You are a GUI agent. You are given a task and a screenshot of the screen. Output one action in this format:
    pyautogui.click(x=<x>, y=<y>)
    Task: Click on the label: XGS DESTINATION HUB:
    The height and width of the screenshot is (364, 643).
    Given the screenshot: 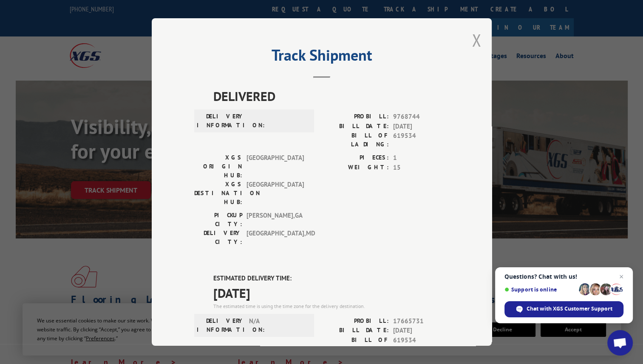 What is the action you would take?
    pyautogui.click(x=218, y=193)
    